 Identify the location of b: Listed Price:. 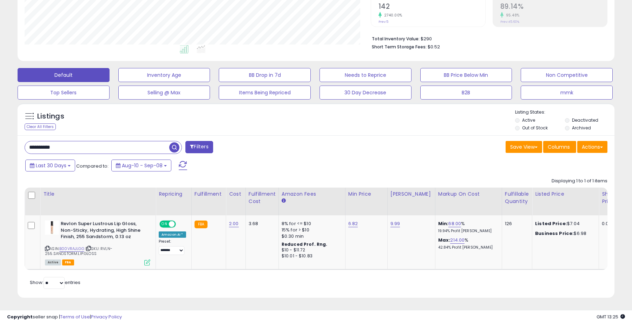
(551, 224).